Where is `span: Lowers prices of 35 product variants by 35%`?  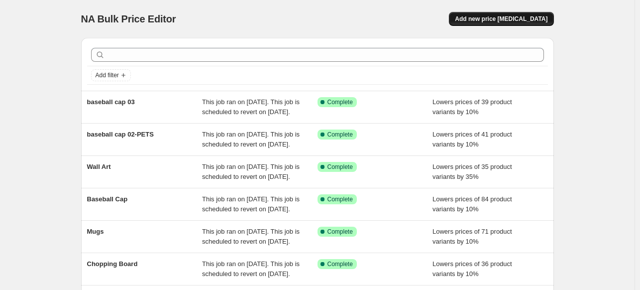 span: Lowers prices of 35 product variants by 35% is located at coordinates (472, 171).